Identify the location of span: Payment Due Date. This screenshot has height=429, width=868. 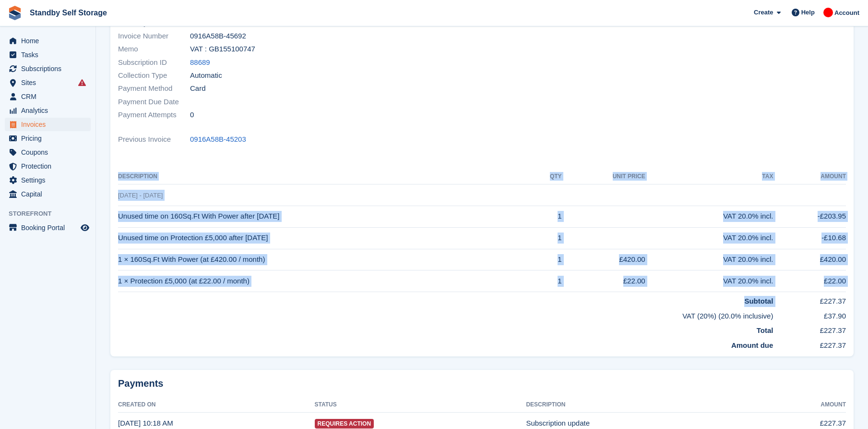
(154, 102).